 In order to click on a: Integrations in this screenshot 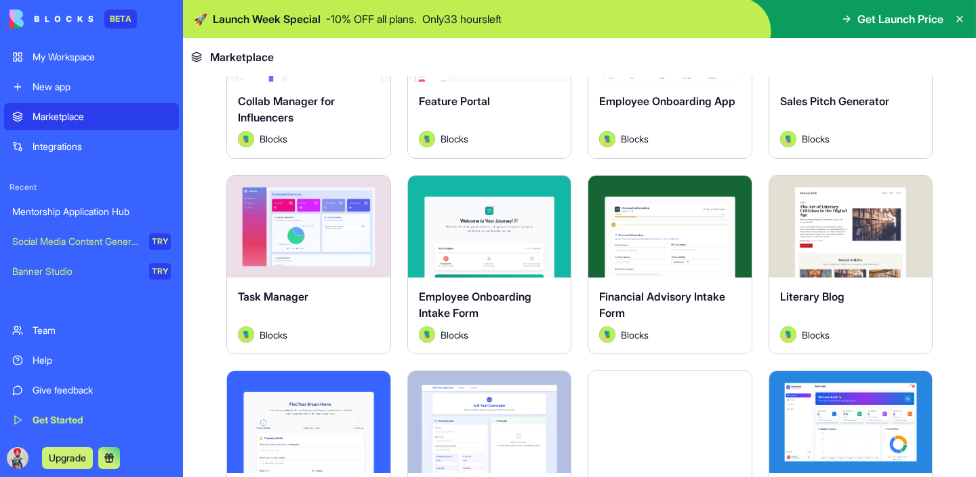, I will do `click(92, 146)`.